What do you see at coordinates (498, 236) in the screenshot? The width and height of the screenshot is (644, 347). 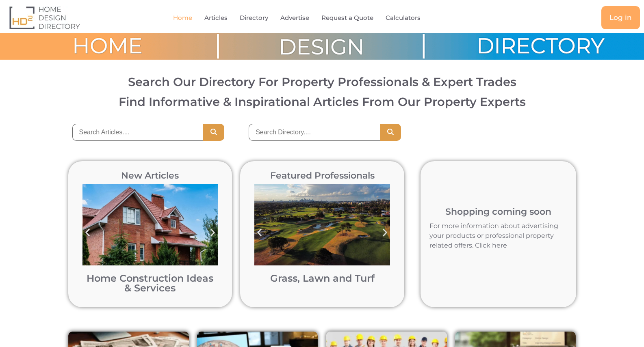 I see `p: For more information about advertising your products or professional property related offers. Cli...` at bounding box center [498, 236].